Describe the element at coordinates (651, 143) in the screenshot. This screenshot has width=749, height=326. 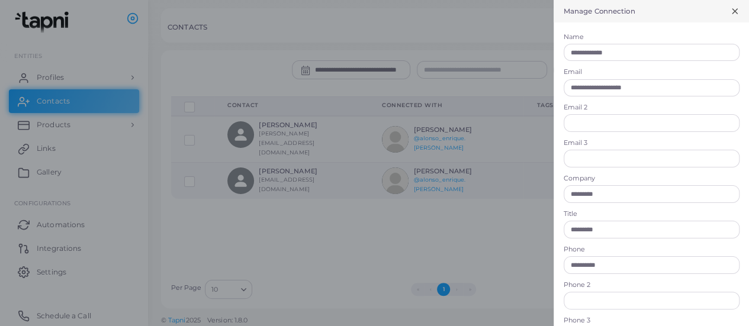
I see `label: Email 3` at that location.